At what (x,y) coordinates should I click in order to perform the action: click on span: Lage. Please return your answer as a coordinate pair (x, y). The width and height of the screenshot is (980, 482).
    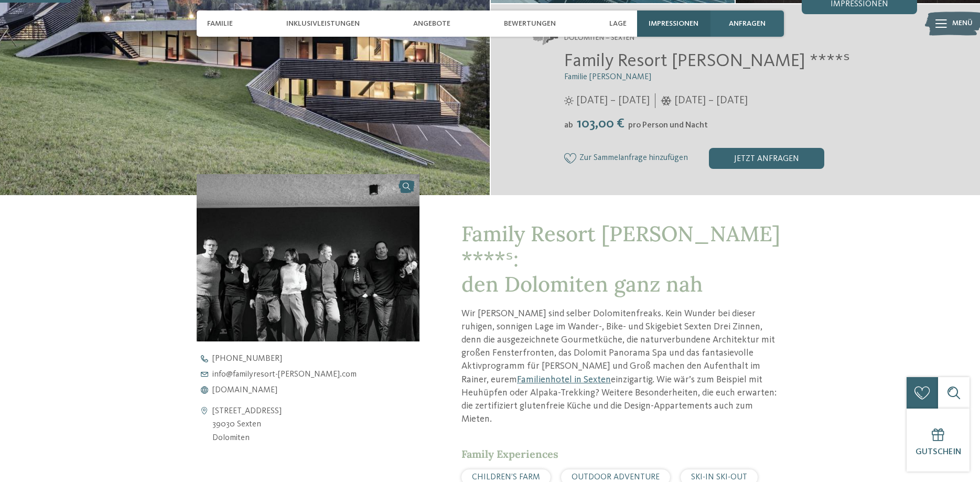
    Looking at the image, I should click on (618, 23).